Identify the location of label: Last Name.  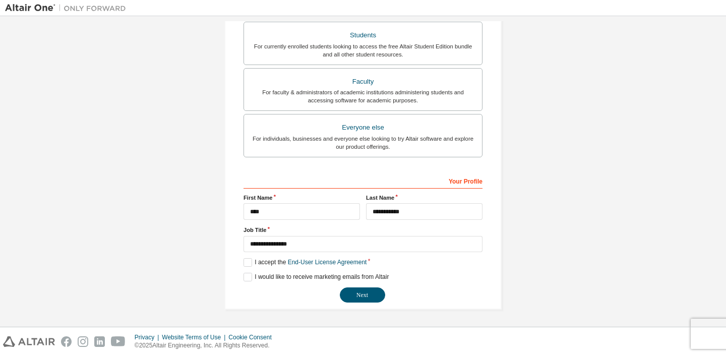
(424, 198).